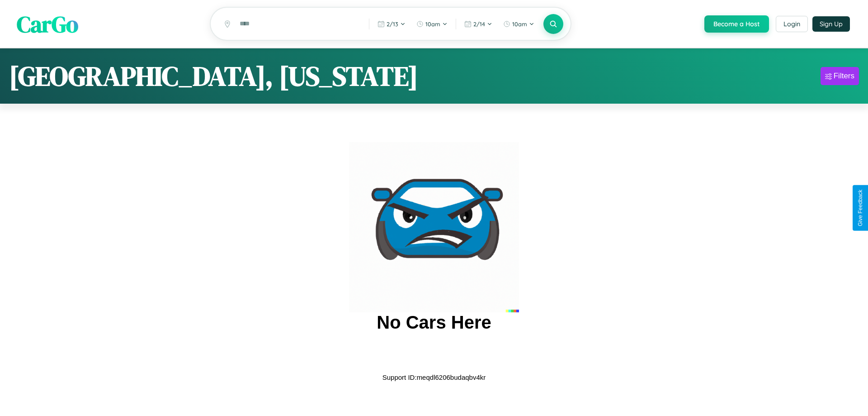 This screenshot has width=868, height=416. Describe the element at coordinates (479, 24) in the screenshot. I see `span: 2 / 14` at that location.